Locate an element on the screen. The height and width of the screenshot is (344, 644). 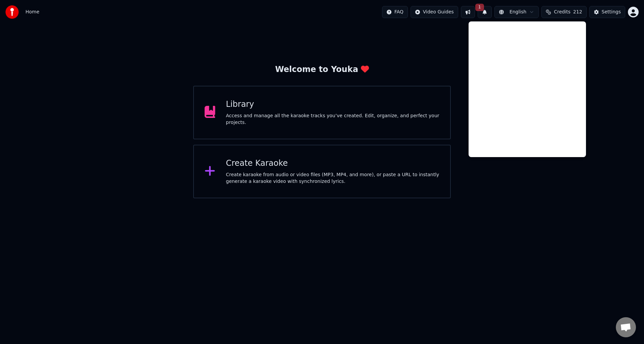
div: Access and manage all the karaoke tracks you’ve created. Edit, organize, and perfect your projects. is located at coordinates (333, 119).